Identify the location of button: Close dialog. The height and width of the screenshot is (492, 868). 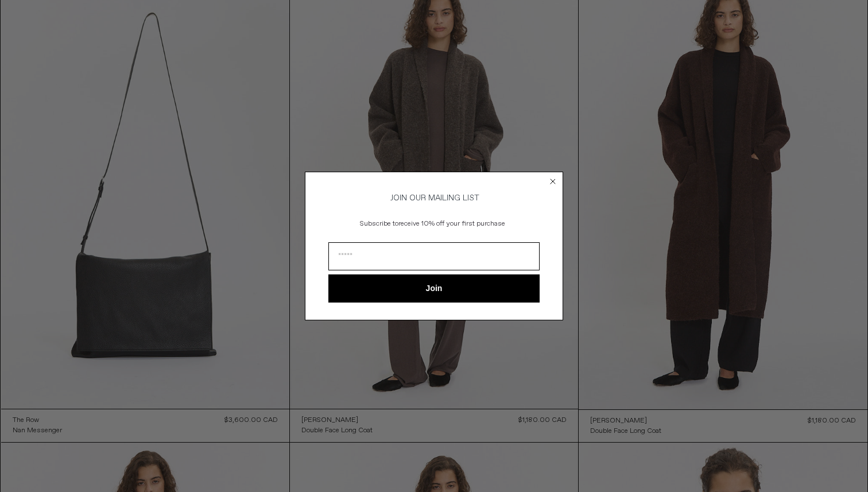
(553, 182).